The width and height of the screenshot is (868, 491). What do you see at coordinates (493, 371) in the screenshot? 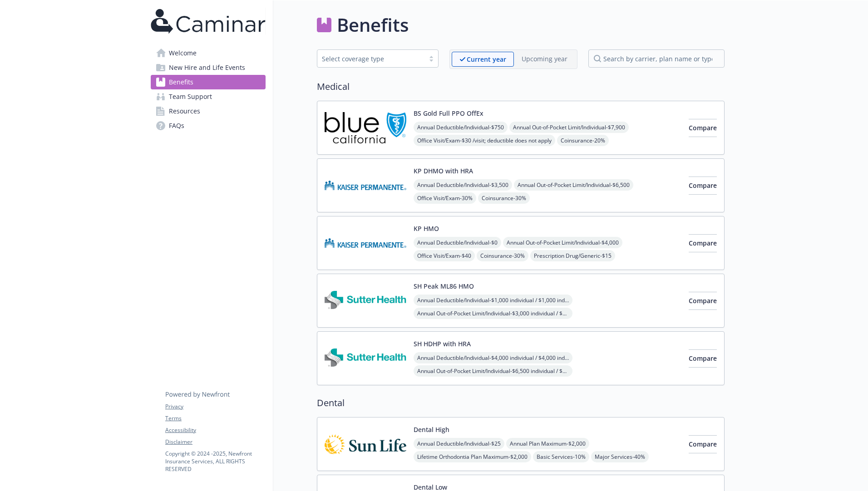
I see `span: Annual Out-of-Pocket Limit/Individual - $6,500 individual / $6,500 individual family member` at bounding box center [493, 371].